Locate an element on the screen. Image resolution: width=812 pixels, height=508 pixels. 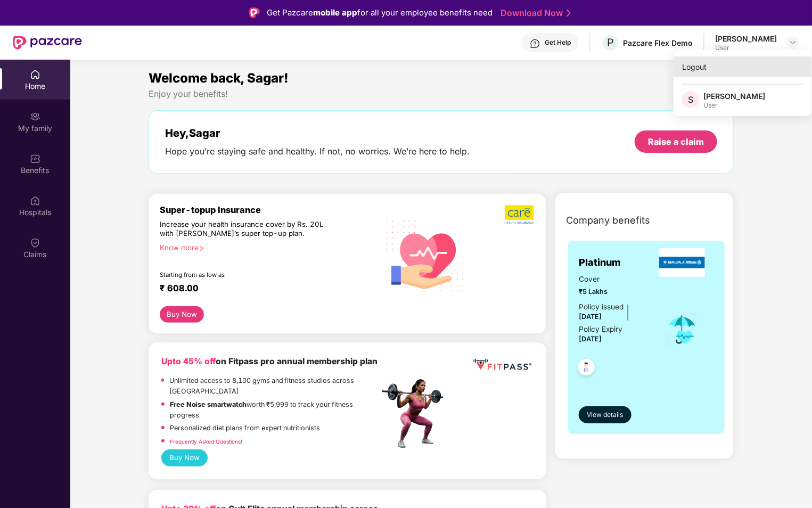
div: Policy issued is located at coordinates (602, 307).